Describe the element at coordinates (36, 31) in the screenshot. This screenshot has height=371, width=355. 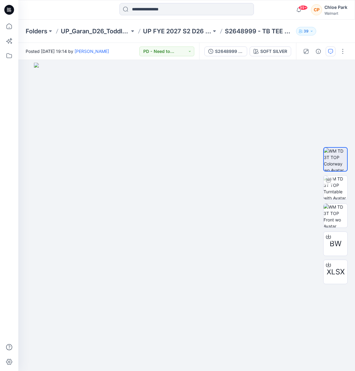
I see `p: Folders` at that location.